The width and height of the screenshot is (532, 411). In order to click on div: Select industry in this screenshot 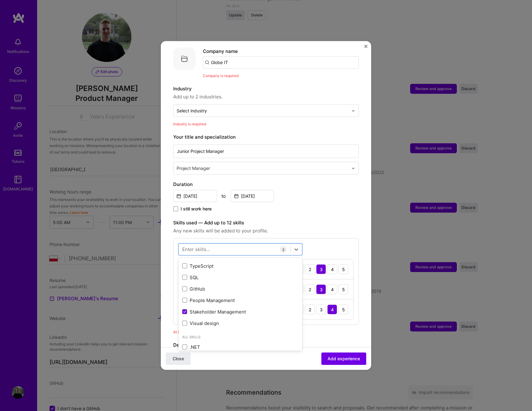, I will do `click(192, 111)`.